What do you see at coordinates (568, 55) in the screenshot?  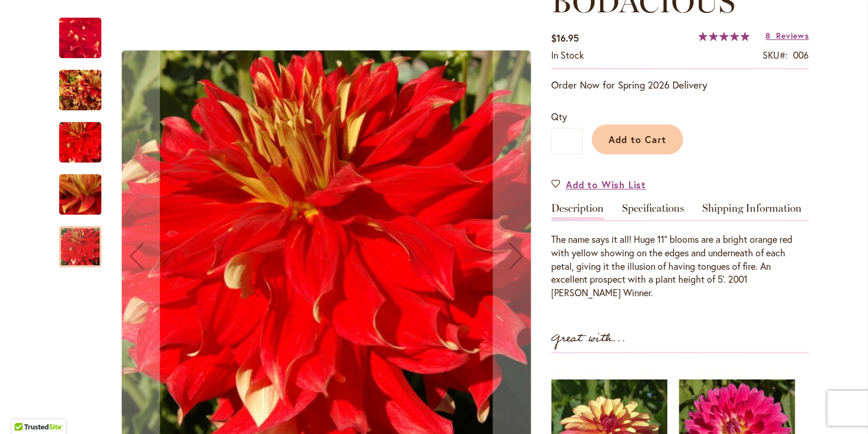 I see `div: Availability` at bounding box center [568, 55].